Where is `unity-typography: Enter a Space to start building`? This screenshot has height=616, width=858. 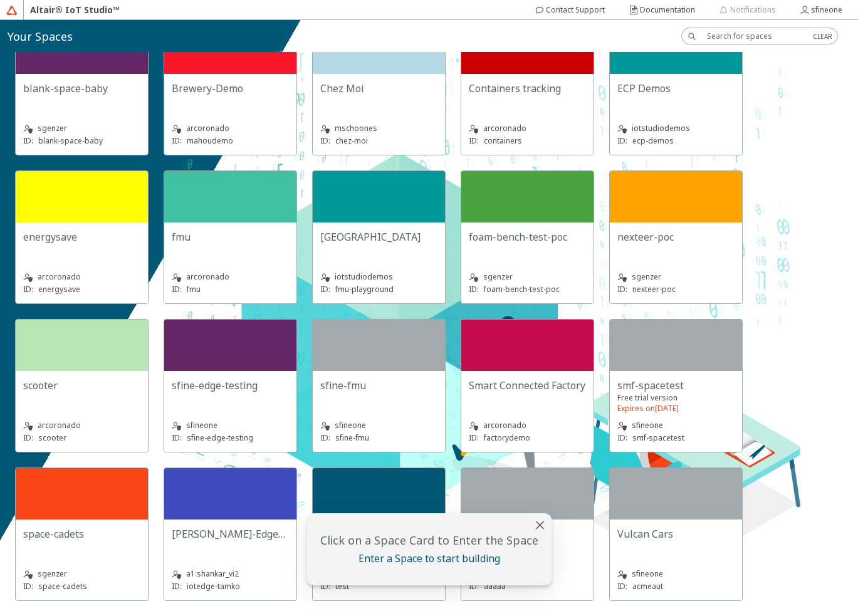
unity-typography: Enter a Space to start building is located at coordinates (429, 558).